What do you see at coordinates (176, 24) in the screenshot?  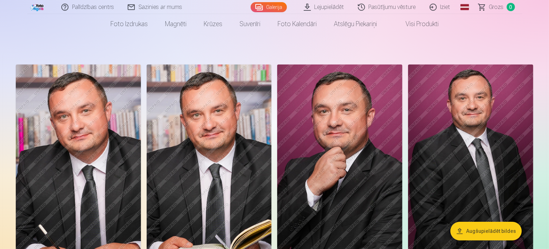 I see `a: Magnēti` at bounding box center [176, 24].